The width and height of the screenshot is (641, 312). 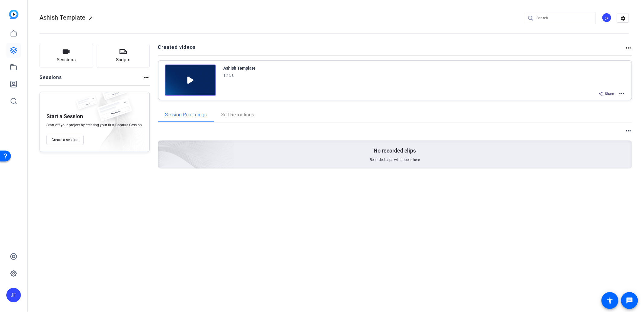 I want to click on p: No recorded clips, so click(x=395, y=151).